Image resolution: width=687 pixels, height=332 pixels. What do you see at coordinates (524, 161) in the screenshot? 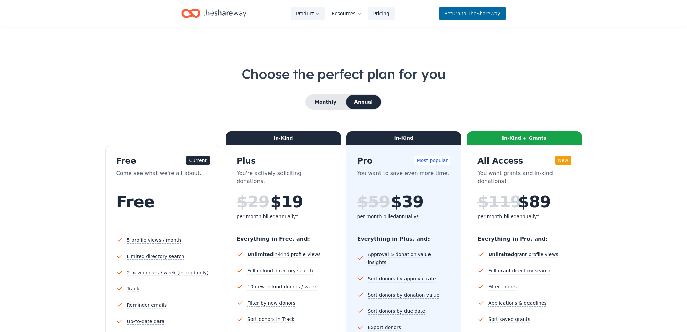
I see `div: All Access` at bounding box center [524, 161].